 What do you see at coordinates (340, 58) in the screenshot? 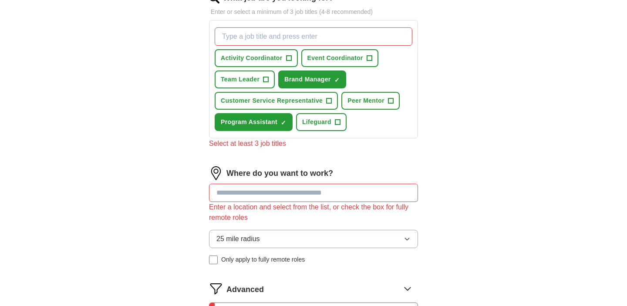
I see `button: Event Coordinator` at bounding box center [340, 58].